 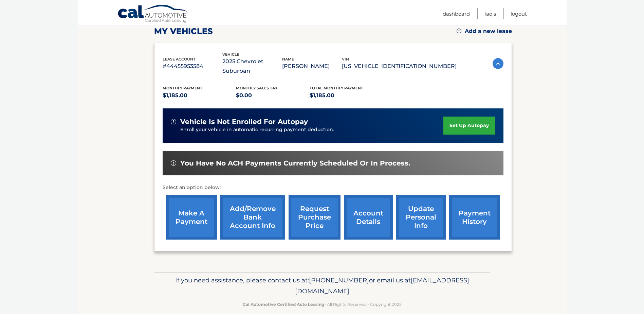 What do you see at coordinates (484, 31) in the screenshot?
I see `a: Add a new lease` at bounding box center [484, 31].